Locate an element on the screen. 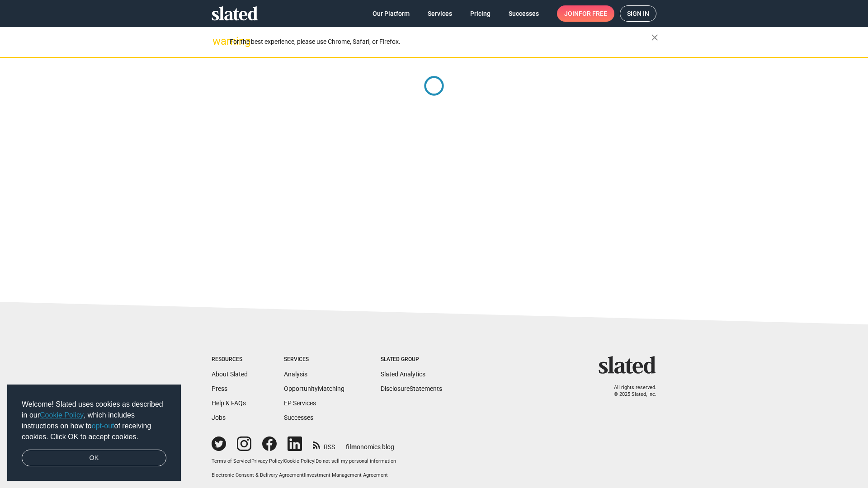 The height and width of the screenshot is (488, 868). span: Successes is located at coordinates (524, 14).